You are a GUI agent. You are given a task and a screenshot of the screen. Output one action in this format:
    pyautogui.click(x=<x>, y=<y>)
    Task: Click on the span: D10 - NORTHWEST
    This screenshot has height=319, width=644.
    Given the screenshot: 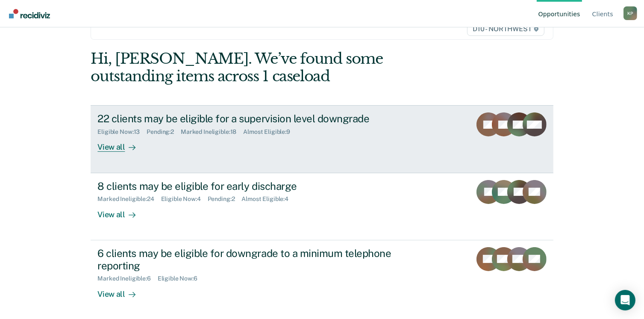 What is the action you would take?
    pyautogui.click(x=506, y=29)
    